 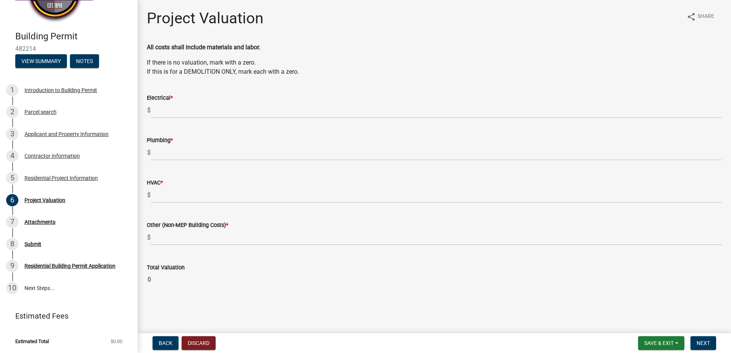 I want to click on div: Introduction to Building Permit, so click(x=61, y=90).